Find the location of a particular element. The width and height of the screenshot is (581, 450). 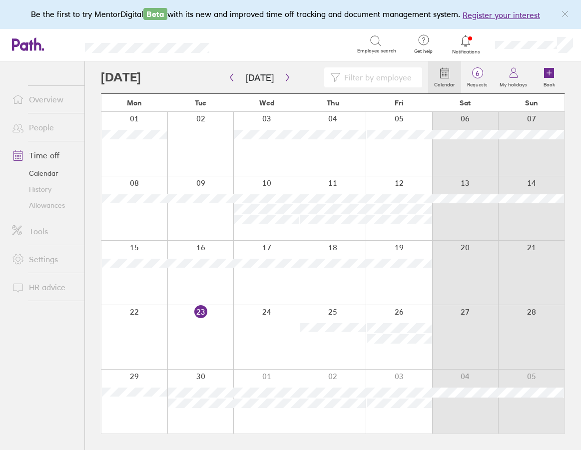

a: My holidays is located at coordinates (513, 77).